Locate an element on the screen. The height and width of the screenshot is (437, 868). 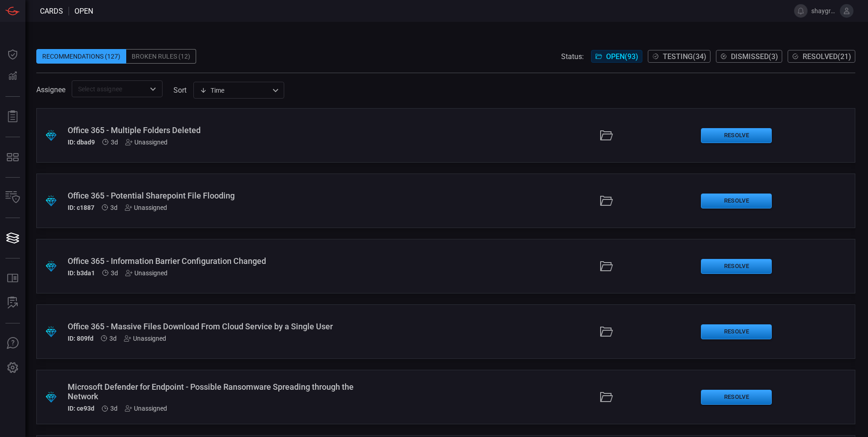
button: Inventory is located at coordinates (13, 198).